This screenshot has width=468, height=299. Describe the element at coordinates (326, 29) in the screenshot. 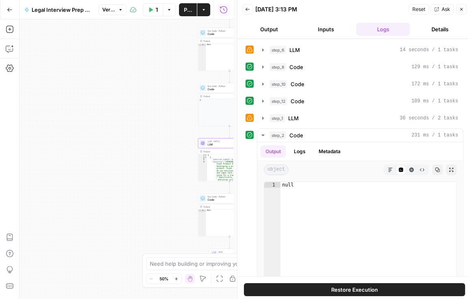

I see `button: Inputs` at that location.